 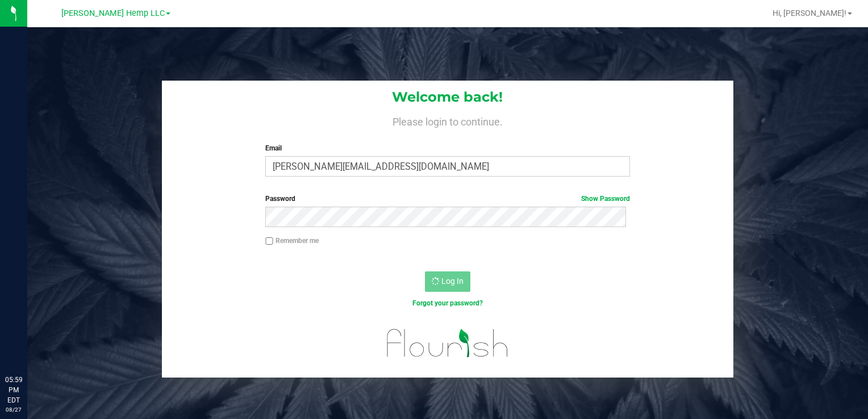 What do you see at coordinates (269, 241) in the screenshot?
I see `input: Remember me` at bounding box center [269, 241].